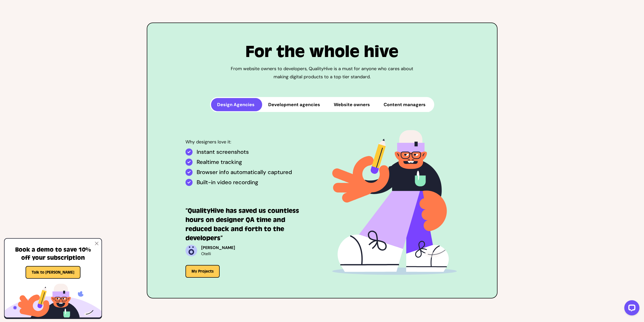  What do you see at coordinates (203, 271) in the screenshot?
I see `a: My Projects` at bounding box center [203, 271].